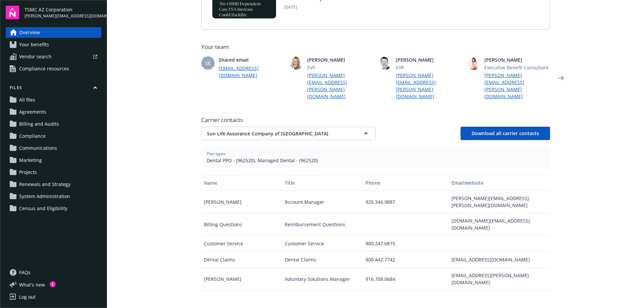 This screenshot has width=644, height=308. What do you see at coordinates (406, 260) in the screenshot?
I see `div: 800.442.7742` at bounding box center [406, 260].